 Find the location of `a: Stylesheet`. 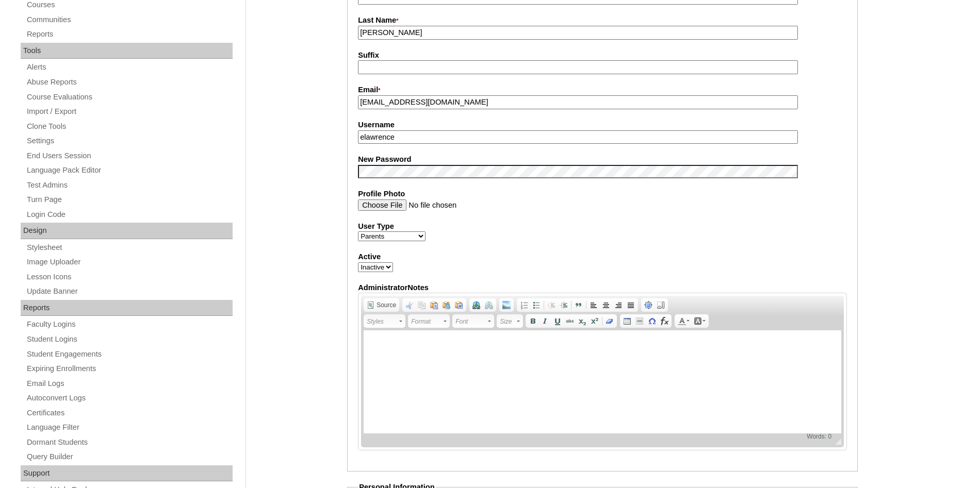

a: Stylesheet is located at coordinates (129, 248).